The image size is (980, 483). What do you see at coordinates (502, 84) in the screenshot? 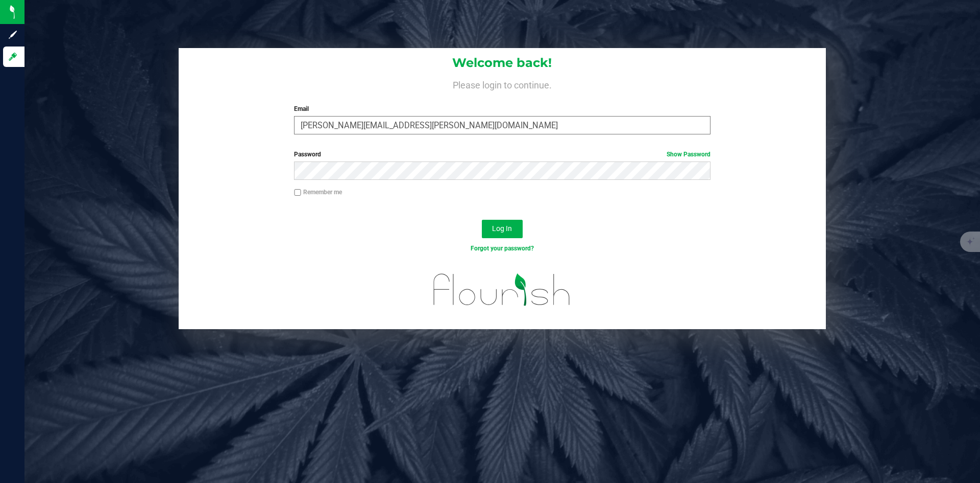
I see `h4: Please login to continue.` at bounding box center [502, 84].